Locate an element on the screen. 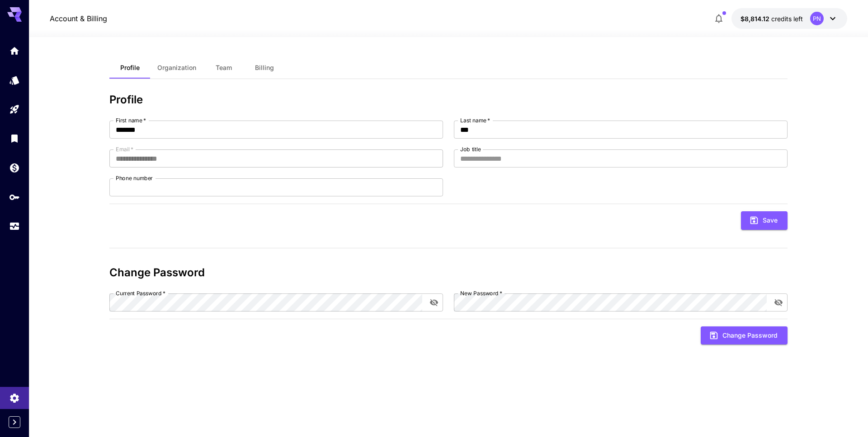 This screenshot has width=868, height=437. label: Email is located at coordinates (124, 149).